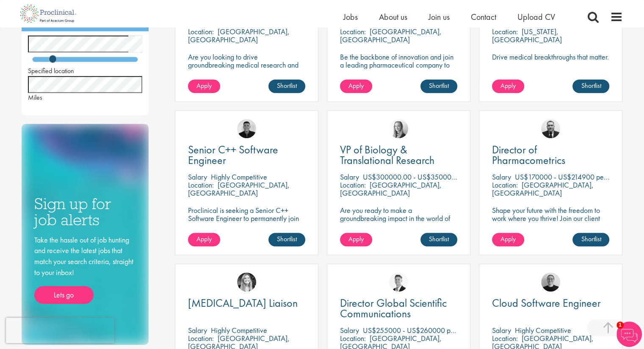 The height and width of the screenshot is (349, 644). Describe the element at coordinates (550, 128) in the screenshot. I see `img: Jakub Hanas` at that location.